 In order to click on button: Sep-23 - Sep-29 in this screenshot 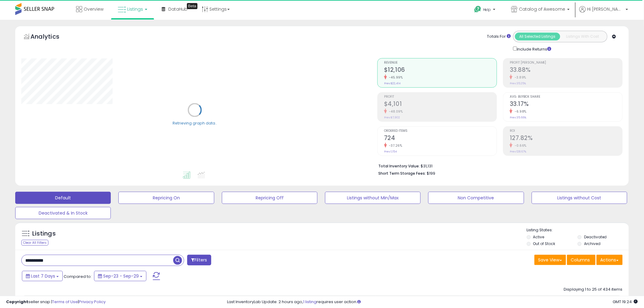, I will do `click(120, 276)`.